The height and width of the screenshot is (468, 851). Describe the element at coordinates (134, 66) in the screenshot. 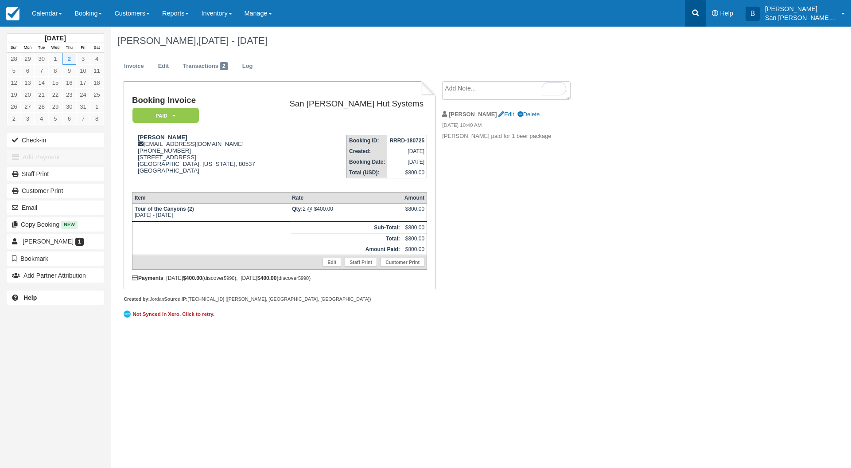

I see `a: Invoice` at that location.